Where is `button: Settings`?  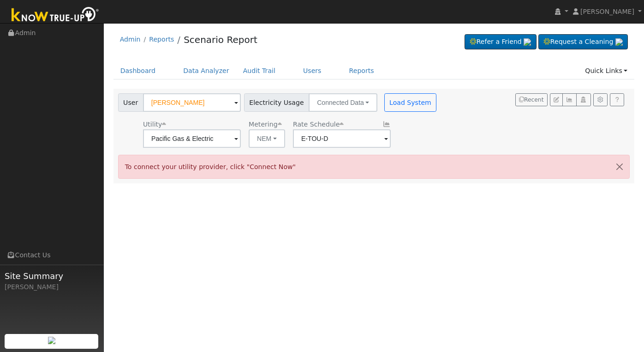 button: Settings is located at coordinates (600, 100).